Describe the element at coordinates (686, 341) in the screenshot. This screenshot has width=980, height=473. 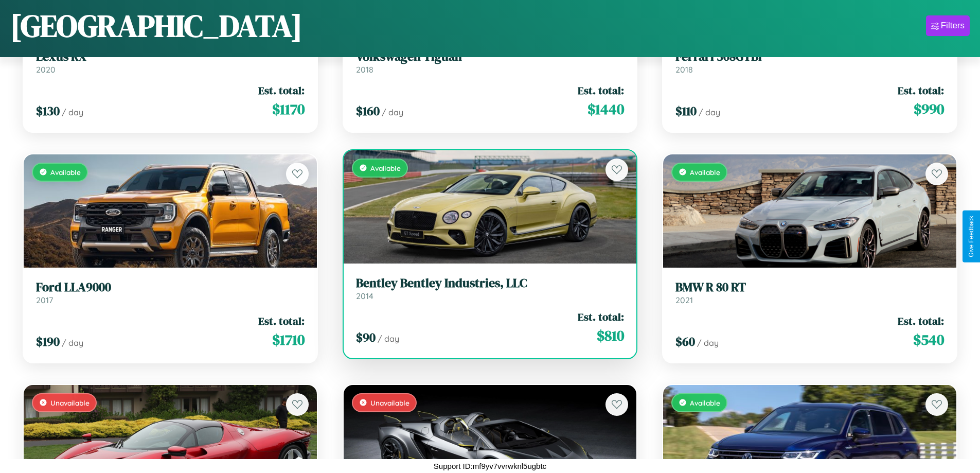
I see `span: $ 60` at that location.